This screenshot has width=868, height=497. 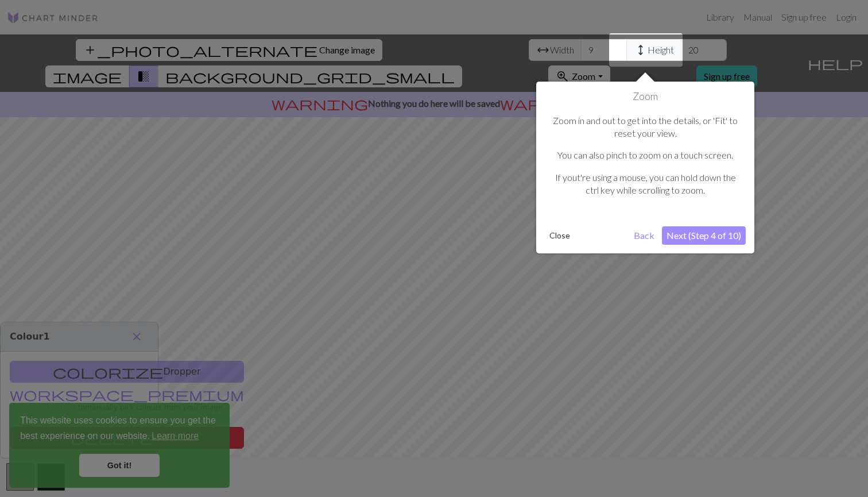 I want to click on button: Close, so click(x=560, y=235).